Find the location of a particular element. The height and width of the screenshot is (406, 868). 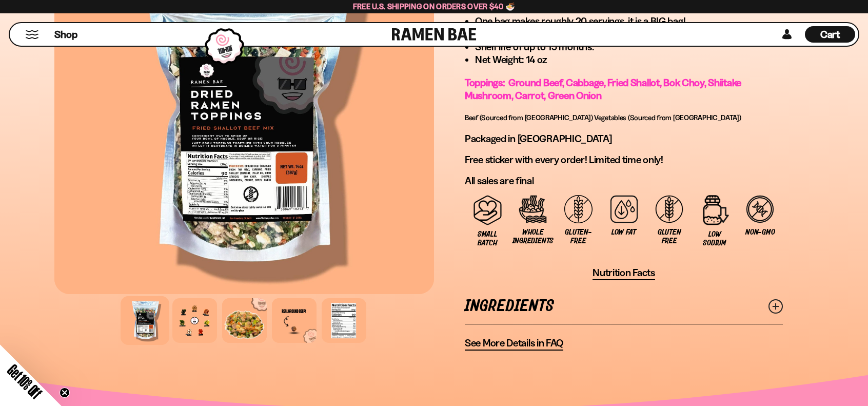

span: Small Batch is located at coordinates (488, 239).